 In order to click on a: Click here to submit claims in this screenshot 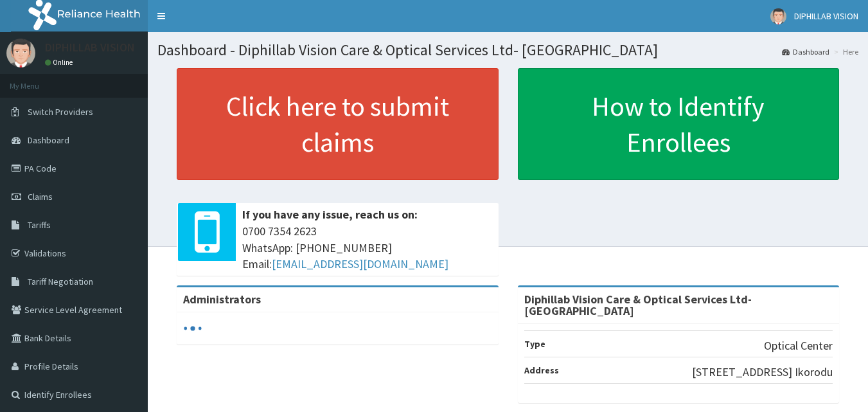, I will do `click(337, 124)`.